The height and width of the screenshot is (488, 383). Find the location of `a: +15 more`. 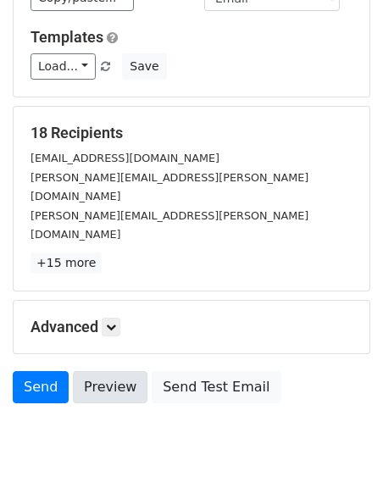

a: +15 more is located at coordinates (66, 263).